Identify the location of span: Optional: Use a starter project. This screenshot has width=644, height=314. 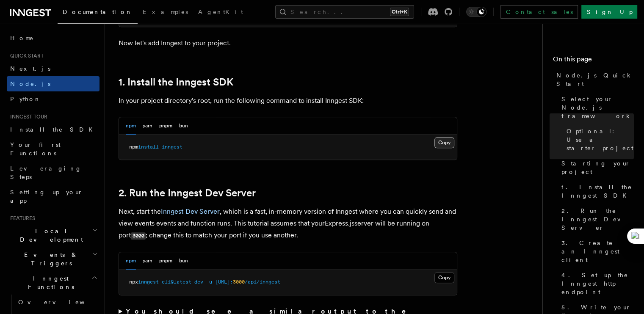
(600, 139).